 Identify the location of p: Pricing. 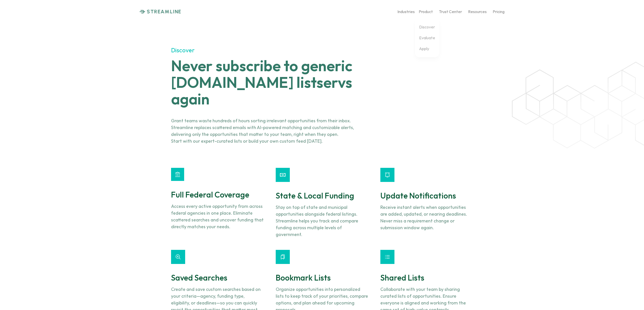
(498, 11).